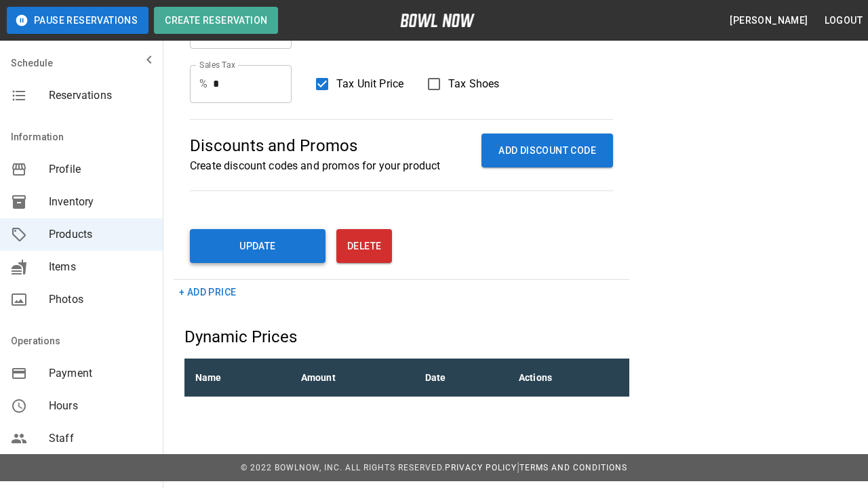 Image resolution: width=868 pixels, height=488 pixels. What do you see at coordinates (438, 20) in the screenshot?
I see `img: logo` at bounding box center [438, 20].